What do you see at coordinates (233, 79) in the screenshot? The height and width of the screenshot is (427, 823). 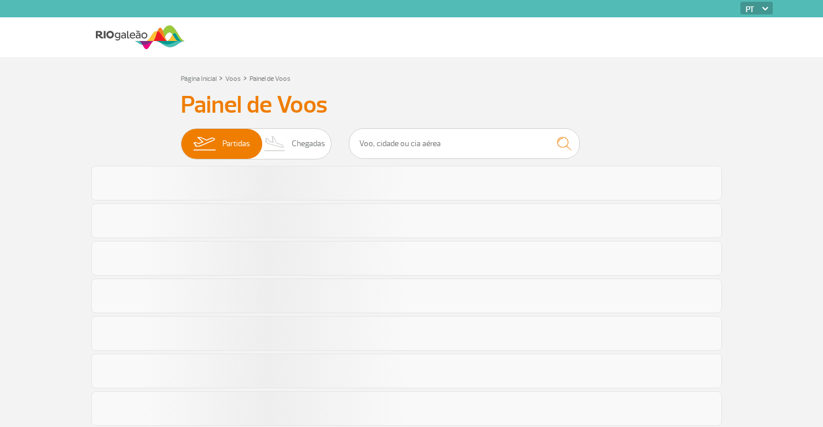 I see `a: Voos` at bounding box center [233, 79].